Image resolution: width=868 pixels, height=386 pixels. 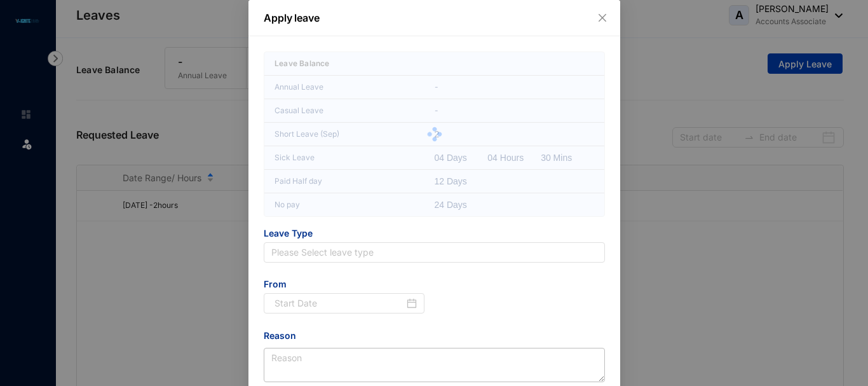 What do you see at coordinates (344, 286) in the screenshot?
I see `span: From` at bounding box center [344, 286].